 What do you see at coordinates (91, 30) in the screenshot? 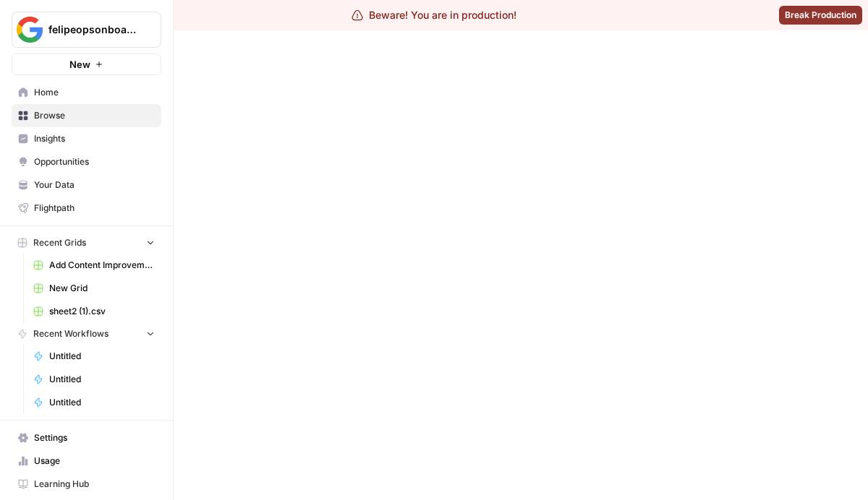
I see `span: felipeopsonboarding` at bounding box center [91, 30].